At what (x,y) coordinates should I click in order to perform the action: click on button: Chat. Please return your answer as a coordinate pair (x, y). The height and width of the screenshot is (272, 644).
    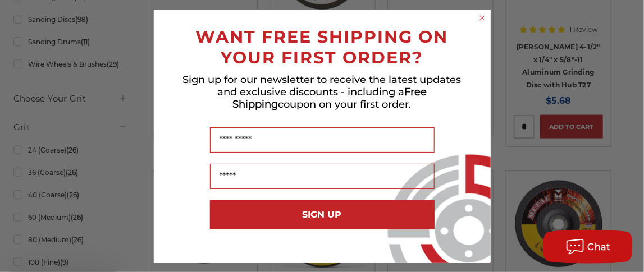
    Looking at the image, I should click on (588, 247).